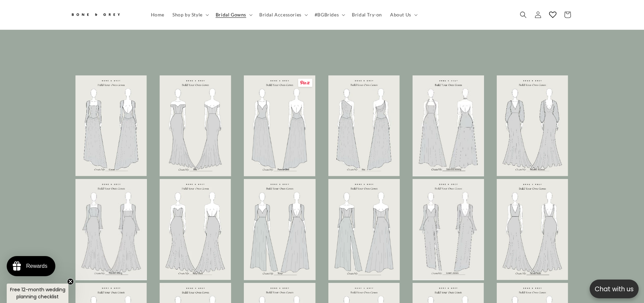 The width and height of the screenshot is (644, 303). I want to click on summary: About Us, so click(403, 15).